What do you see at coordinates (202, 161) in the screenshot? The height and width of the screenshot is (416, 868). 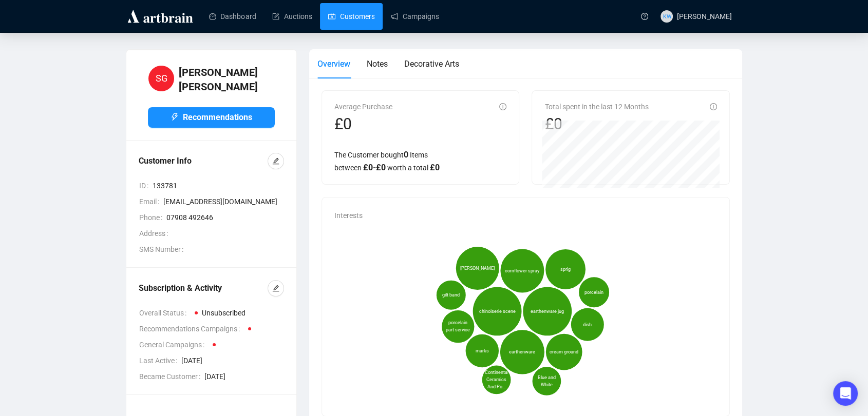 I see `div: Customer Info` at bounding box center [202, 161].